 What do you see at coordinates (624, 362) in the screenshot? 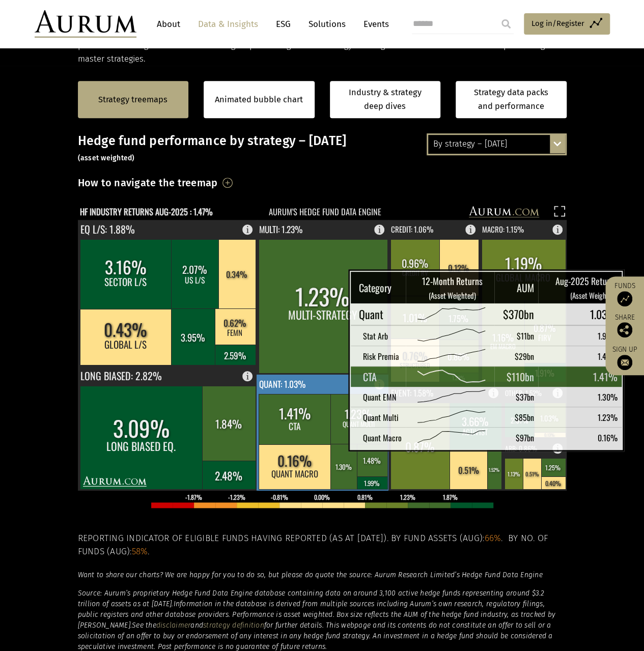
I see `img: Sign up to our newsletter` at bounding box center [624, 362].